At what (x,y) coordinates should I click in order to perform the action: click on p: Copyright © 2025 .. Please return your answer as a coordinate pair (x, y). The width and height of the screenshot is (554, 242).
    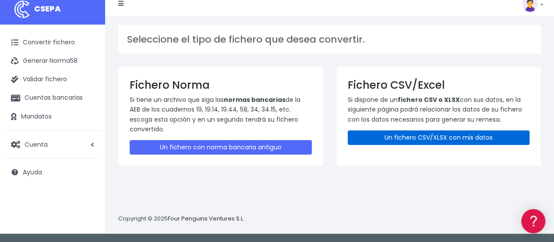
    Looking at the image, I should click on (182, 218).